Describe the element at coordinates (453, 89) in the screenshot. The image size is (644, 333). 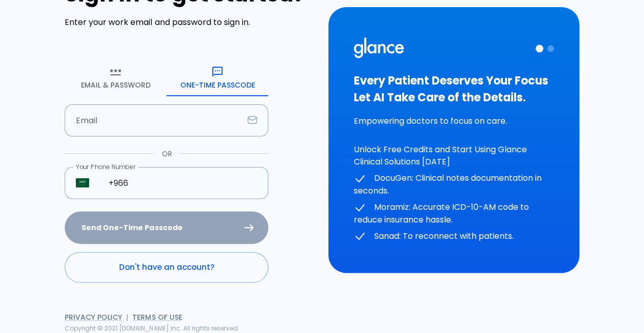
I see `h3: Every Patient Deserves Your Focus Let AI Take Care of the Details.` at that location.